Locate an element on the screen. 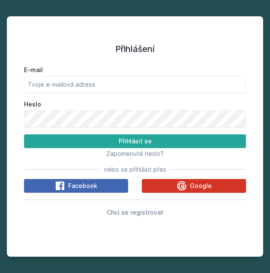  button: Přihlásit se is located at coordinates (135, 141).